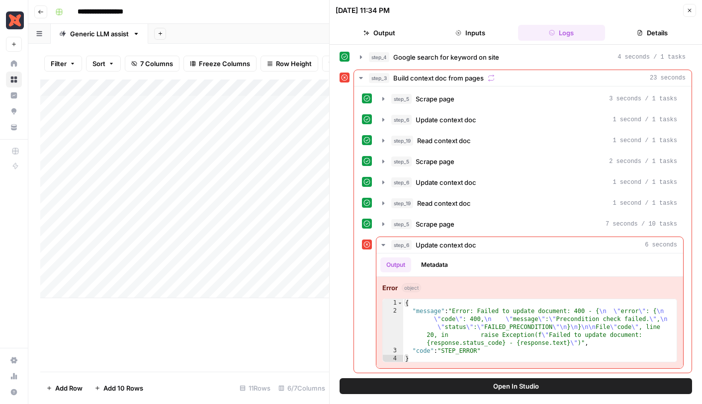 The image size is (702, 404). I want to click on span: Freeze Columns, so click(224, 64).